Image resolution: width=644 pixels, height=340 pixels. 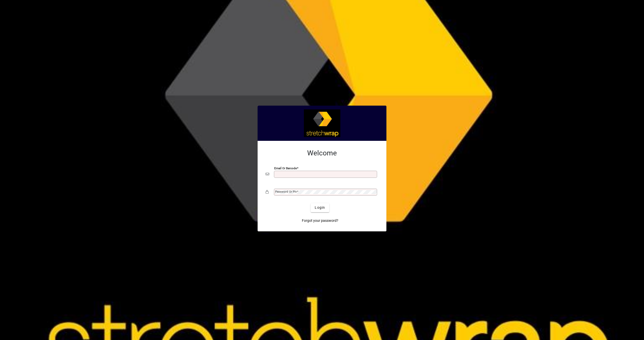 What do you see at coordinates (286, 168) in the screenshot?
I see `mat-label: Email or Barcode` at bounding box center [286, 168].